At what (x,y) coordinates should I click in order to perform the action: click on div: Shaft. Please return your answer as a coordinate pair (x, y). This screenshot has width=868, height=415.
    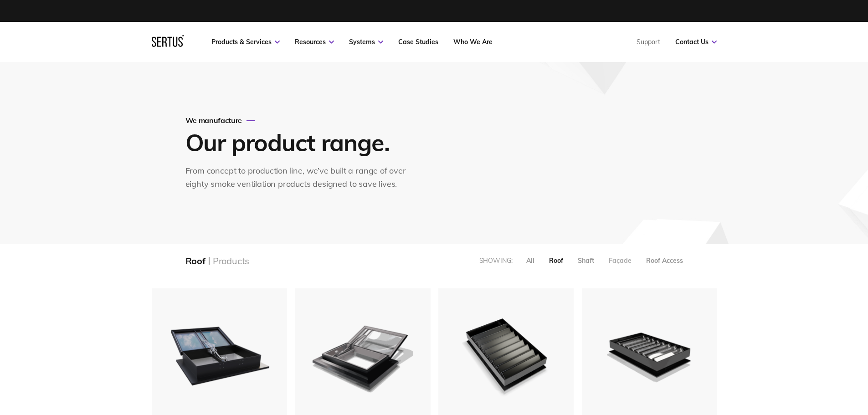
    Looking at the image, I should click on (586, 260).